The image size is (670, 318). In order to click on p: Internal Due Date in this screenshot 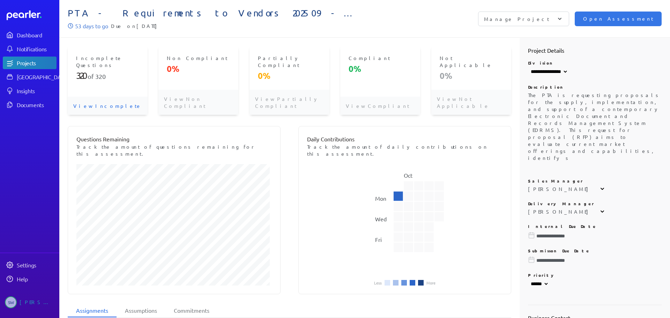, I will do `click(595, 226)`.